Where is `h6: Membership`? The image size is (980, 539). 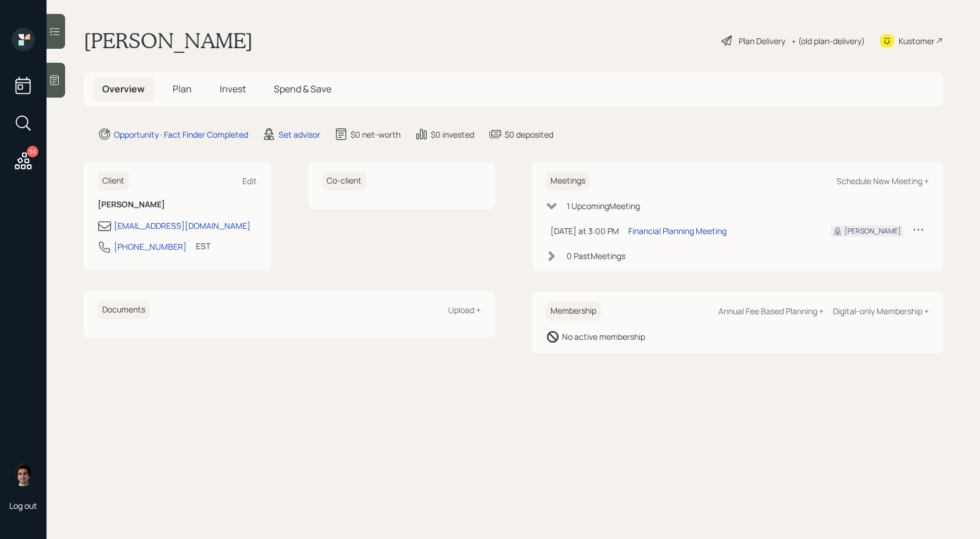 h6: Membership is located at coordinates (572, 311).